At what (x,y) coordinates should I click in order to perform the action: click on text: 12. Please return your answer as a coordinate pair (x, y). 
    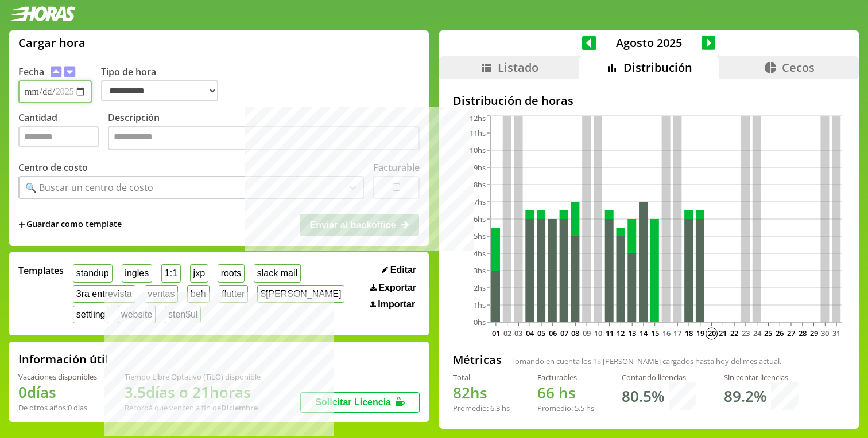
    Looking at the image, I should click on (620, 333).